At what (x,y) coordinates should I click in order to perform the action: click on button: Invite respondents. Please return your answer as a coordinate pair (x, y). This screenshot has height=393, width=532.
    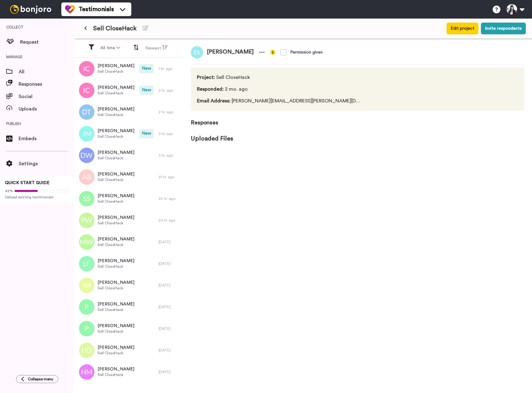
    Looking at the image, I should click on (503, 28).